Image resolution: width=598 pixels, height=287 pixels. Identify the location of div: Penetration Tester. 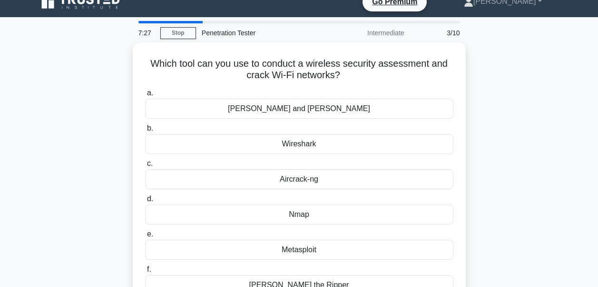
(261, 33).